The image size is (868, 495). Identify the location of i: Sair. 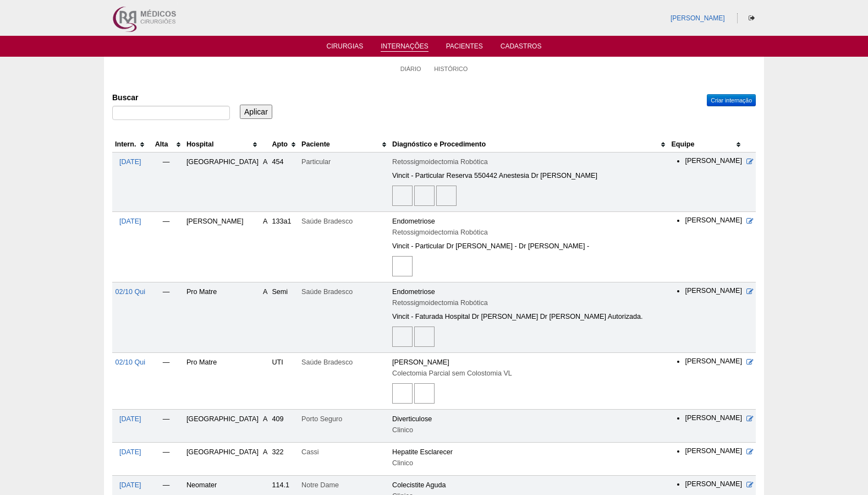
(751, 18).